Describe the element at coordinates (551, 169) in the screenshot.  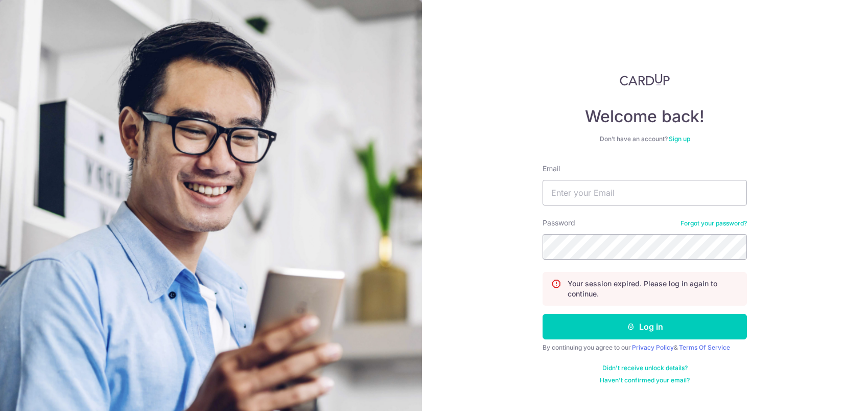
I see `label: Email` at that location.